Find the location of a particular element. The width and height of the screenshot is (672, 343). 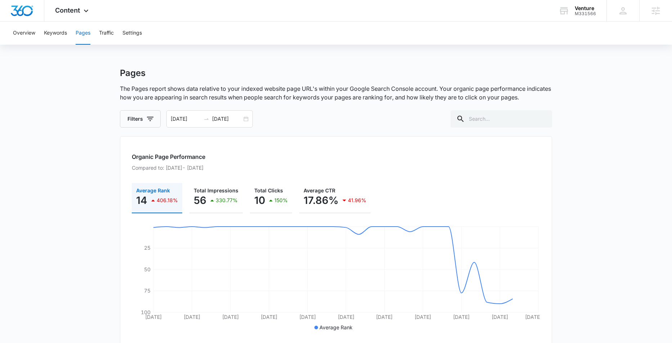

button: Pages is located at coordinates (83, 33).